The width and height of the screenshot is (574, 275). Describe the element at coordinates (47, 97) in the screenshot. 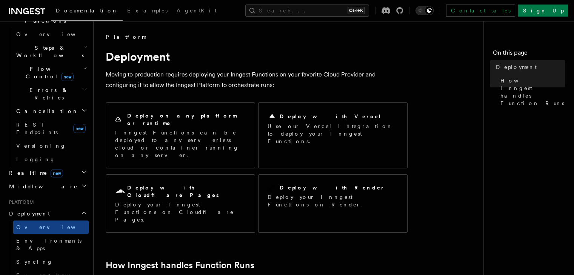

I see `div: Inngest Functions` at that location.